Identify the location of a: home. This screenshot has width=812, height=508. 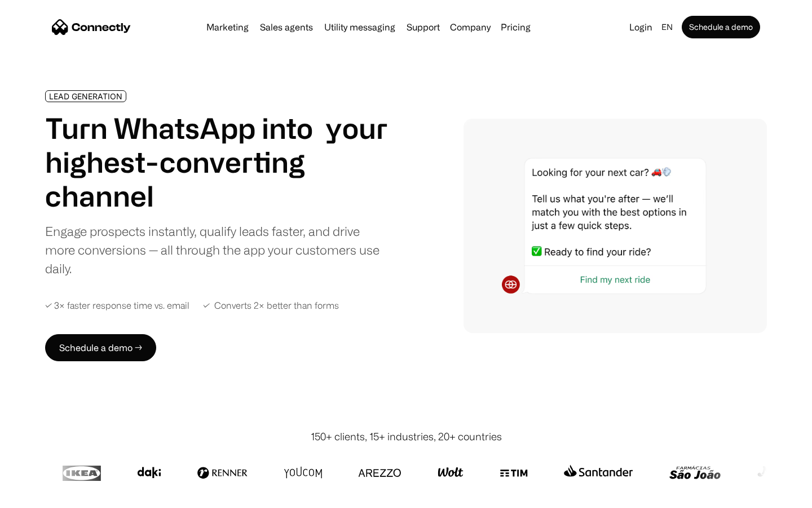
(91, 28).